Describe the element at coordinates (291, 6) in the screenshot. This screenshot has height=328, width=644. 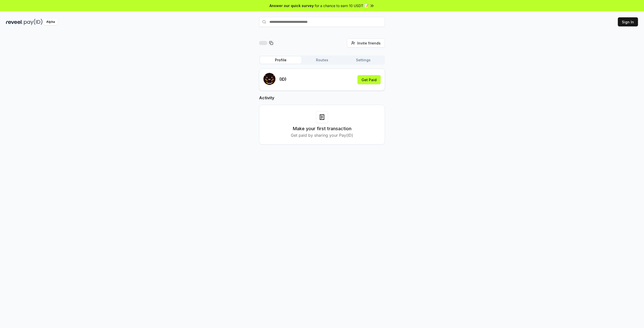
I see `span: Answer our quick survey` at that location.